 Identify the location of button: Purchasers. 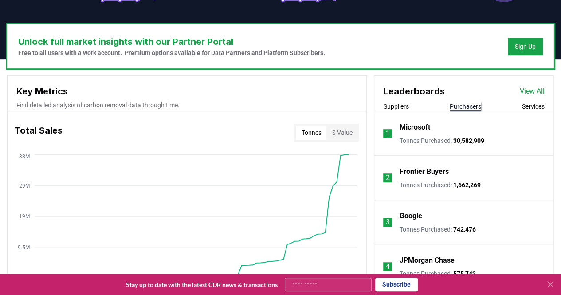
(465, 106).